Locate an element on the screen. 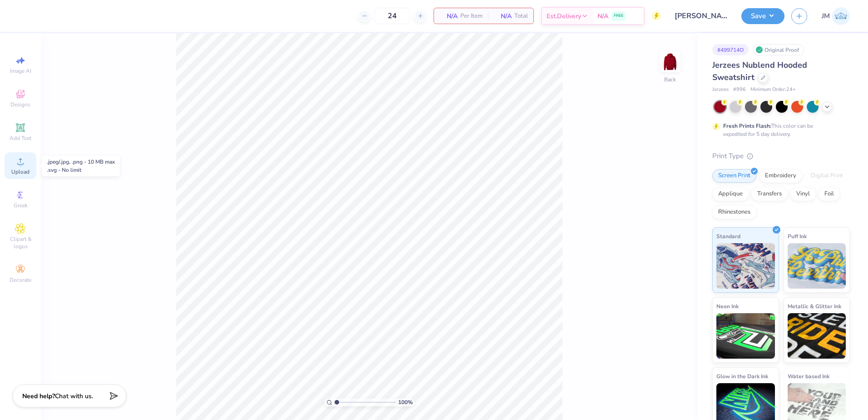 This screenshot has width=868, height=420. div: Rhinestones is located at coordinates (734, 212).